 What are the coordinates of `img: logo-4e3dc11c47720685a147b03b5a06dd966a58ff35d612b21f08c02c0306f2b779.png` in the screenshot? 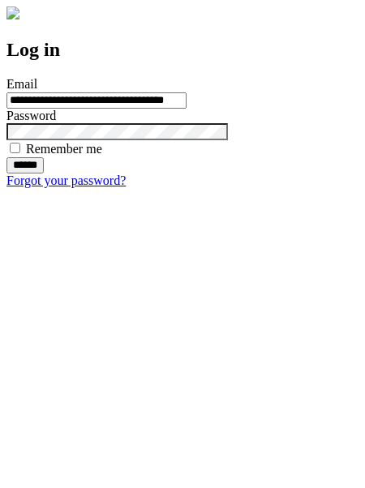 It's located at (13, 13).